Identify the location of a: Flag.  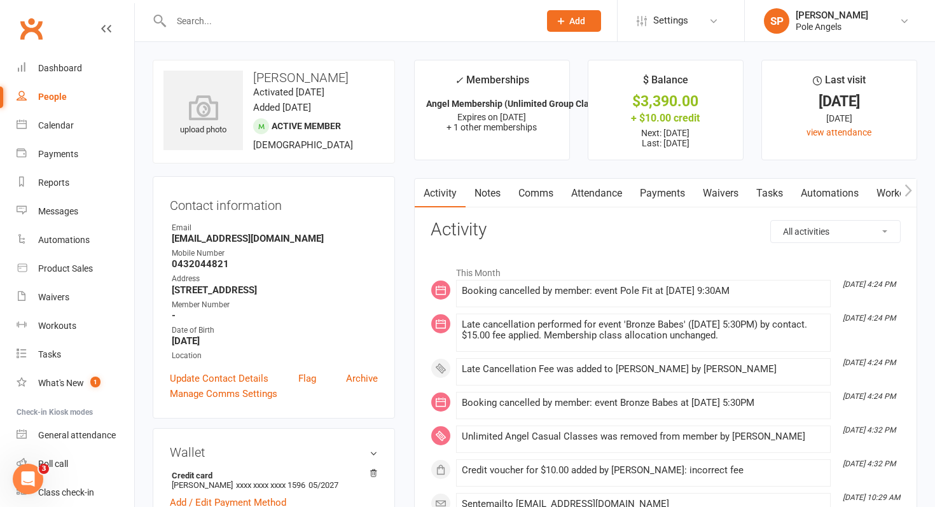
(307, 378).